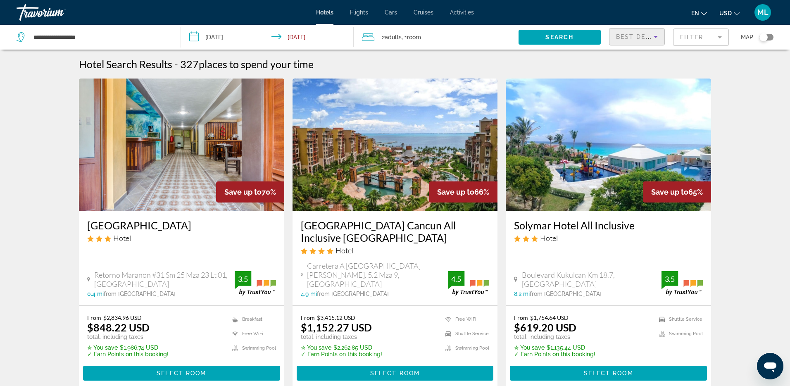 The image size is (790, 386). What do you see at coordinates (463, 192) in the screenshot?
I see `div: 66%` at bounding box center [463, 192].